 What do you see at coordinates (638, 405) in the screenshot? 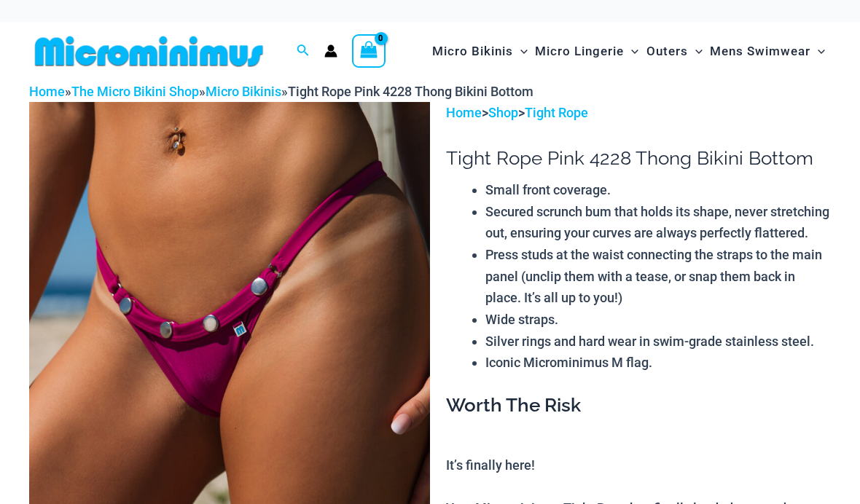
I see `h3: Worth The Risk` at bounding box center [638, 405].